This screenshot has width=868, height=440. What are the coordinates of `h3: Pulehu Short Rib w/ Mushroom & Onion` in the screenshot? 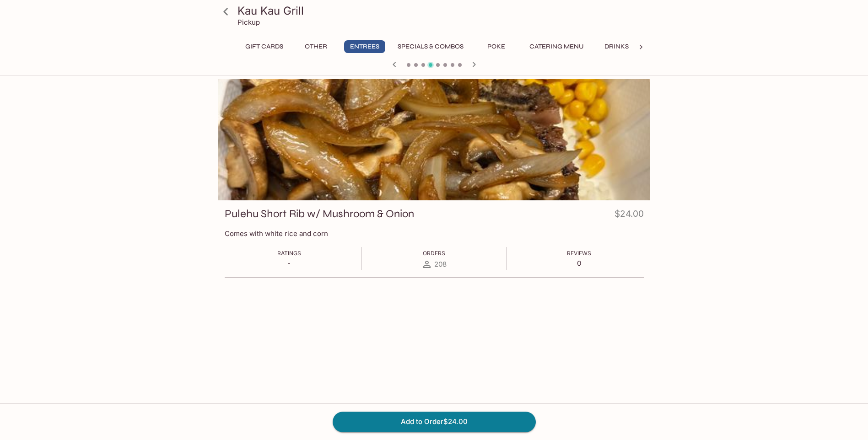 It's located at (319, 214).